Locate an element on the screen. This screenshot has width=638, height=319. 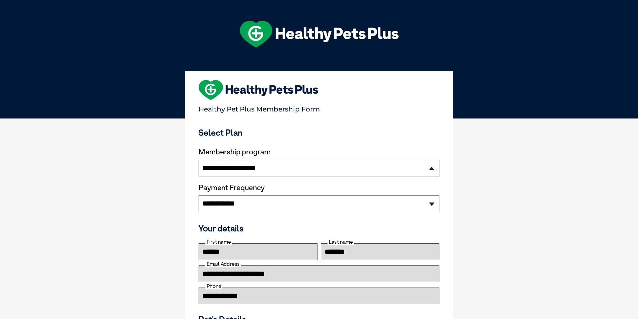
label: First name is located at coordinates (219, 242).